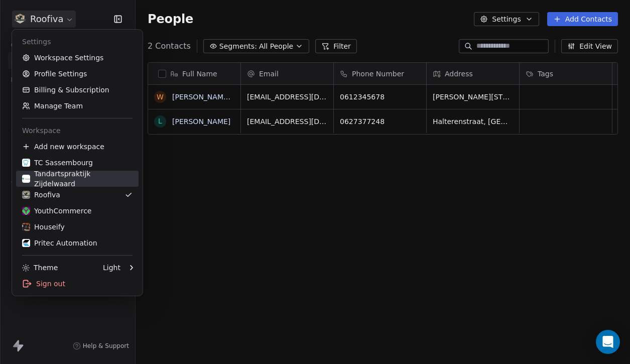 The width and height of the screenshot is (630, 364). I want to click on div: TC Sassembourg, so click(57, 163).